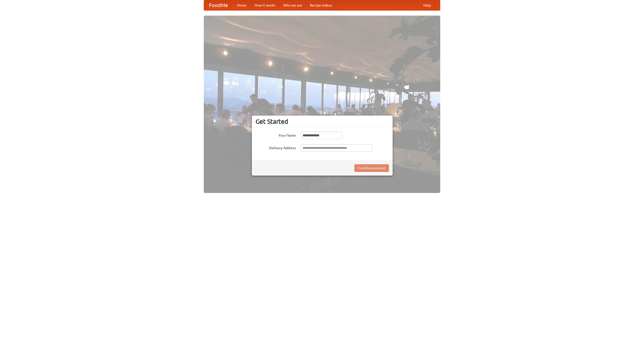 This screenshot has width=644, height=356. What do you see at coordinates (276, 147) in the screenshot?
I see `label: Delivery Address` at bounding box center [276, 147].